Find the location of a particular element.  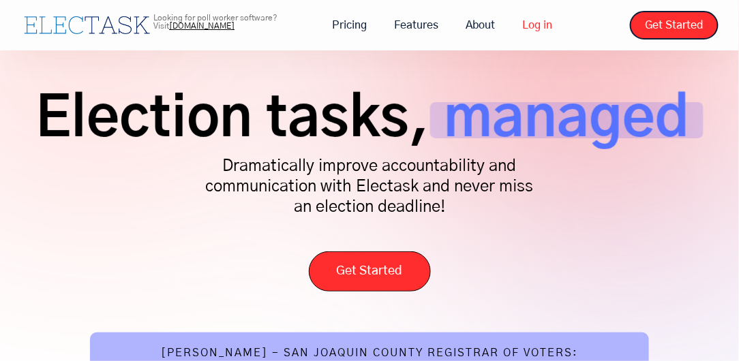

p: Looking for poll worker software? Visit is located at coordinates (232, 22).